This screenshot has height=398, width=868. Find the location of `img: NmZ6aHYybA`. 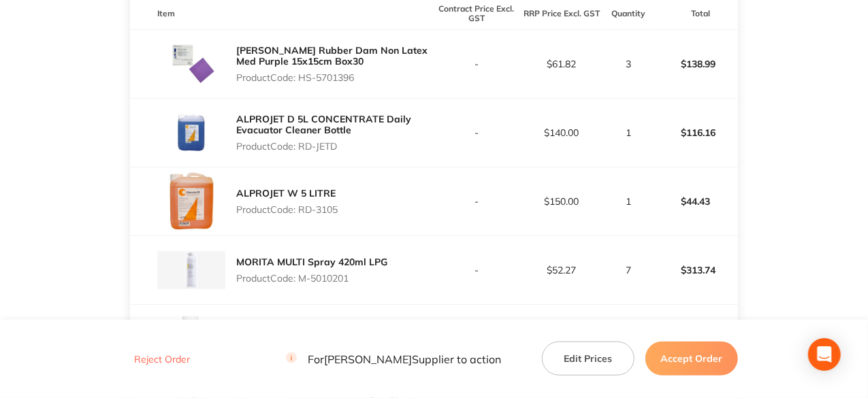

img: NmZ6aHYybA is located at coordinates (191, 64).